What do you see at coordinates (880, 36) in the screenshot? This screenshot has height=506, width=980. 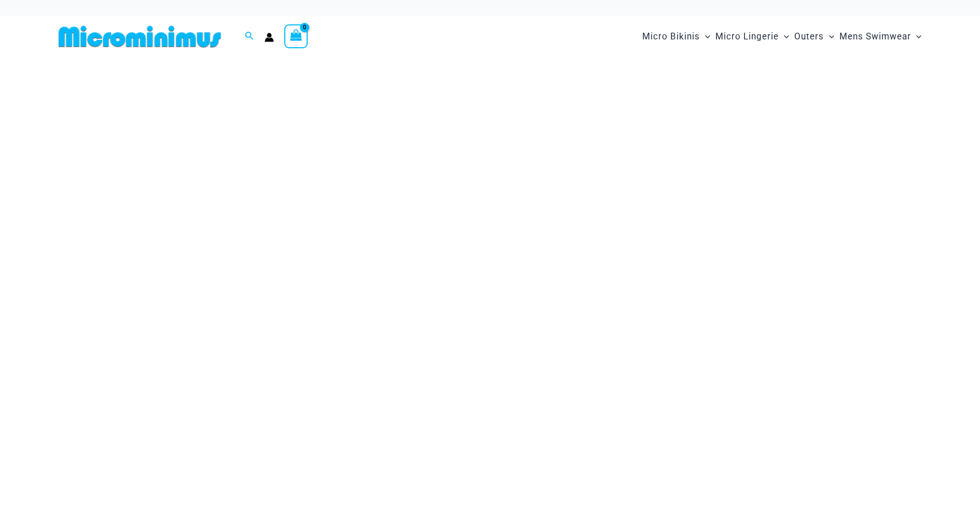 I see `a: Mens SwimwearMenu ToggleMenu Toggle` at bounding box center [880, 36].